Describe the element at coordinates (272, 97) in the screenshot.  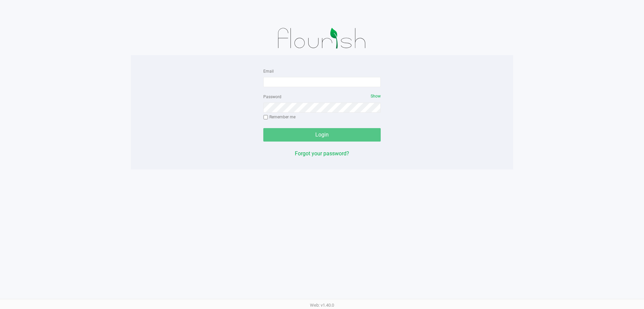
I see `label: Password` at that location.